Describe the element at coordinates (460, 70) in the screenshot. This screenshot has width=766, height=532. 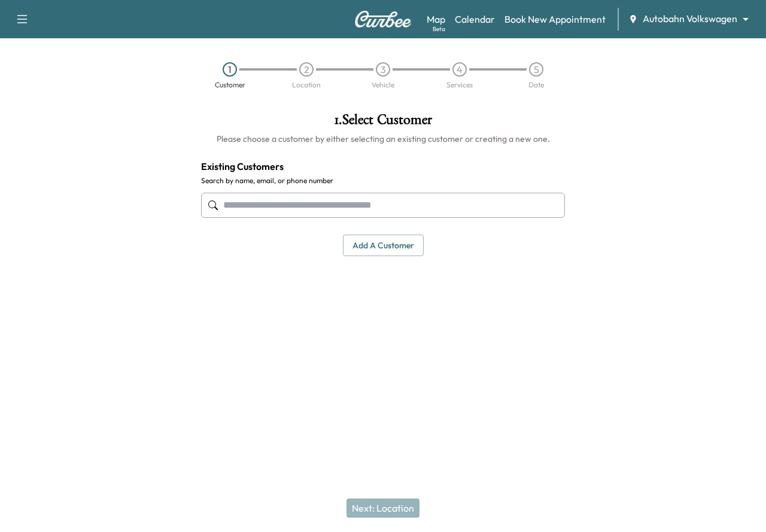
I see `div: 4` at that location.